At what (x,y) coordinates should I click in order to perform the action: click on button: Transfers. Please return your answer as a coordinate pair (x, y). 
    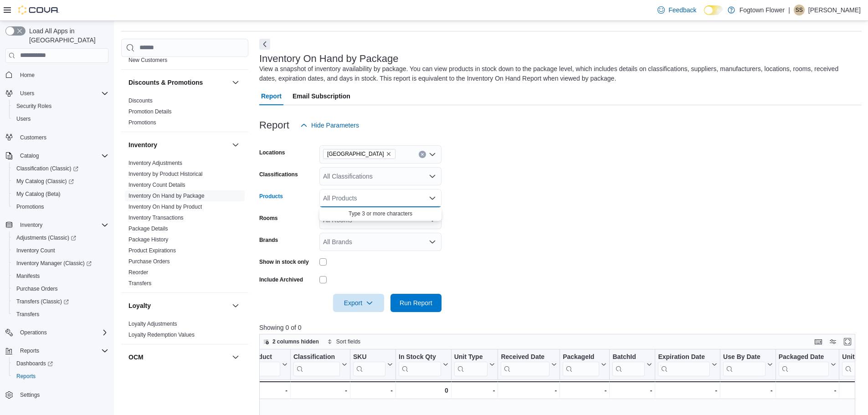
    Looking at the image, I should click on (61, 314).